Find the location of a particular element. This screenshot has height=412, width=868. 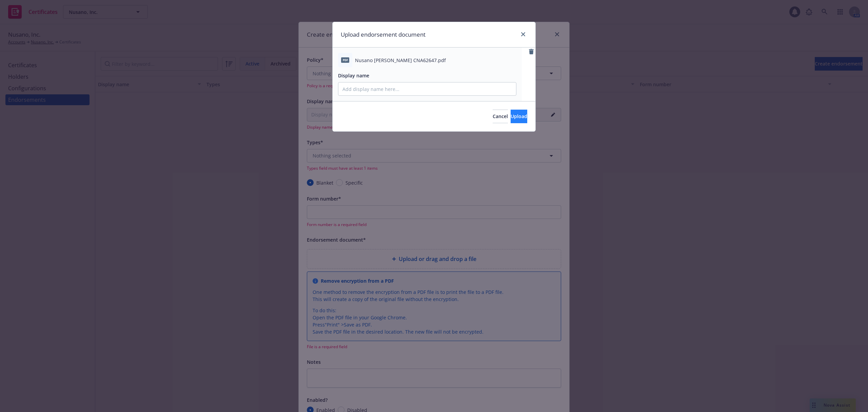

a: close is located at coordinates (523, 34).